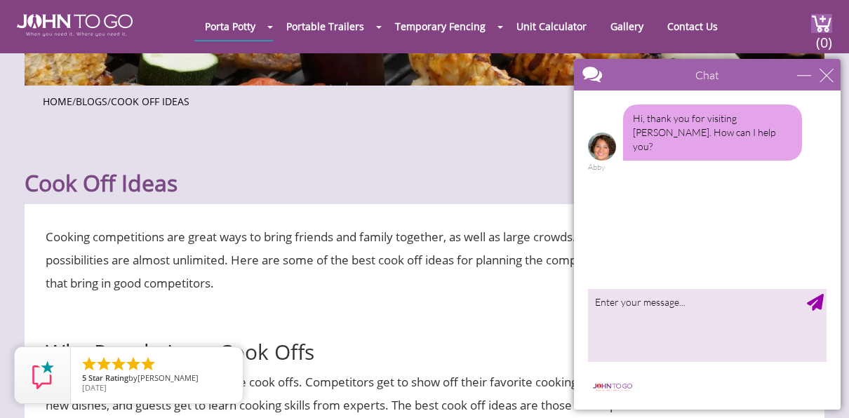 The image size is (849, 418). I want to click on img: Abby avatar image., so click(36, 96).